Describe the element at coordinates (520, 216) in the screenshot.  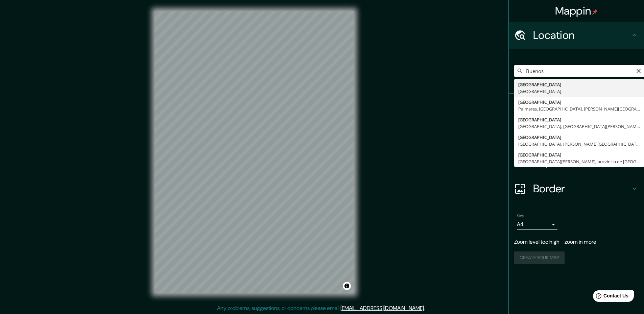
I see `label: Size` at that location.